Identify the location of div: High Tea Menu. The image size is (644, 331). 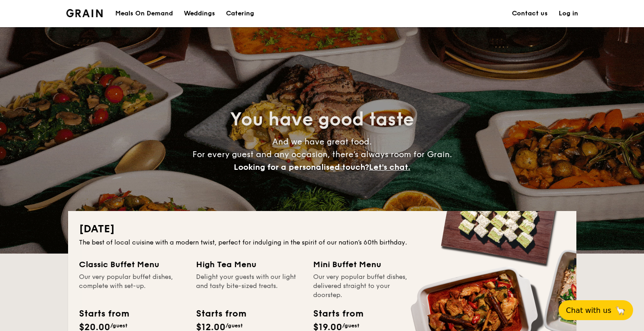
(249, 265).